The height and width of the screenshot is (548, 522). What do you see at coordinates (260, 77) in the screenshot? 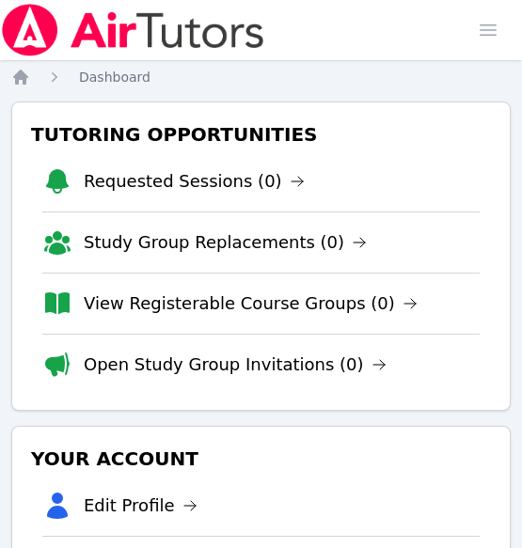
I see `nav: Breadcrumb` at bounding box center [260, 77].